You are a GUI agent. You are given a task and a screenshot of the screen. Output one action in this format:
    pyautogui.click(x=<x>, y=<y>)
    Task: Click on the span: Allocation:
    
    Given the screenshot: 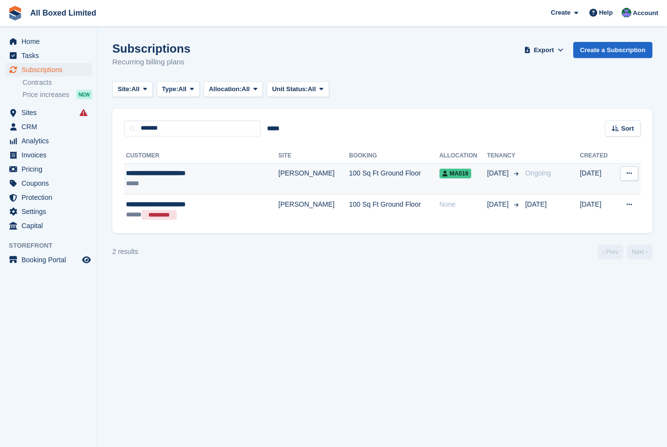 What is the action you would take?
    pyautogui.click(x=225, y=89)
    